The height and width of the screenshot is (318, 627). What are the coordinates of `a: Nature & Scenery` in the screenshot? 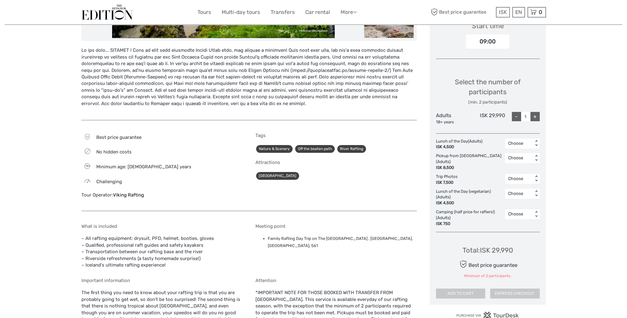 It's located at (274, 149).